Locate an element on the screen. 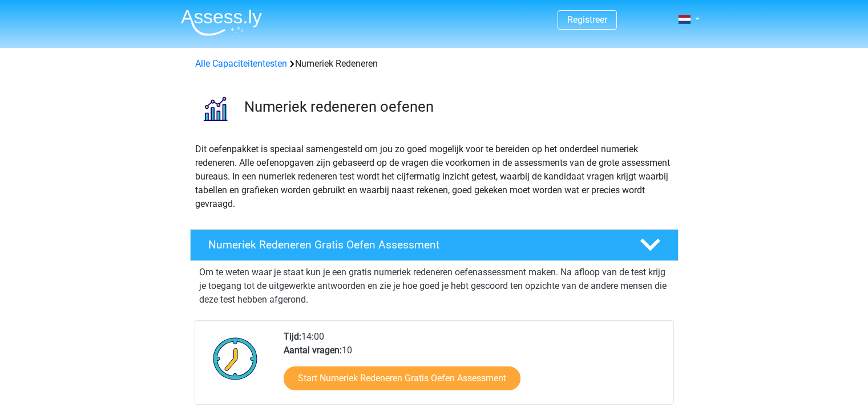 The width and height of the screenshot is (868, 416). a: Start Numeriek Redeneren Gratis Oefen Assessment is located at coordinates (402, 378).